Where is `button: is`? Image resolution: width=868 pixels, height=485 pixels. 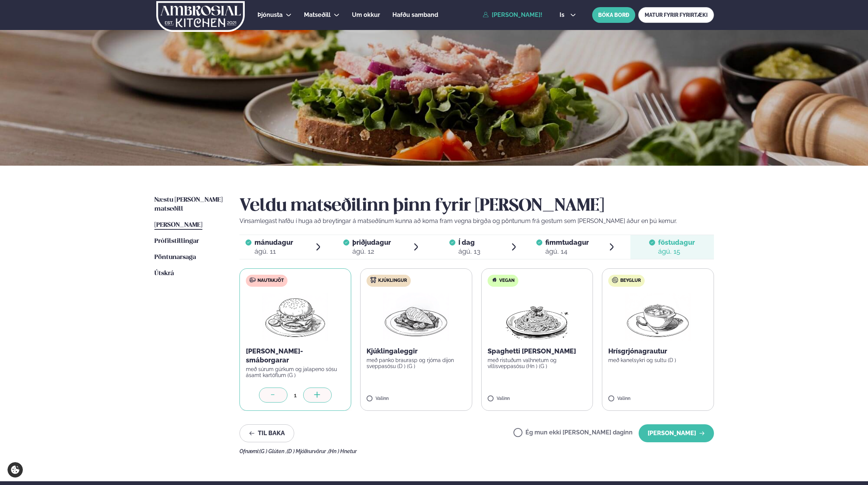 button: is is located at coordinates (568, 15).